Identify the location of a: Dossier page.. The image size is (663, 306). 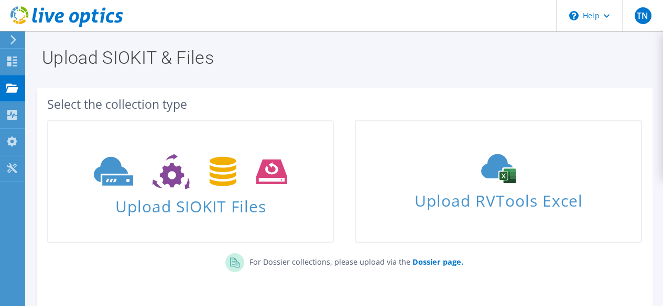
(436, 262).